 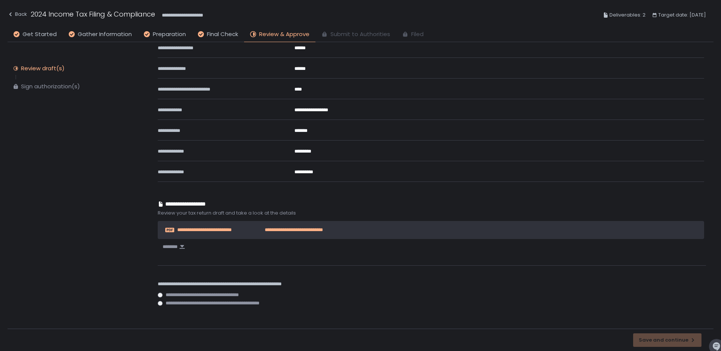 I want to click on span: Filed, so click(x=417, y=34).